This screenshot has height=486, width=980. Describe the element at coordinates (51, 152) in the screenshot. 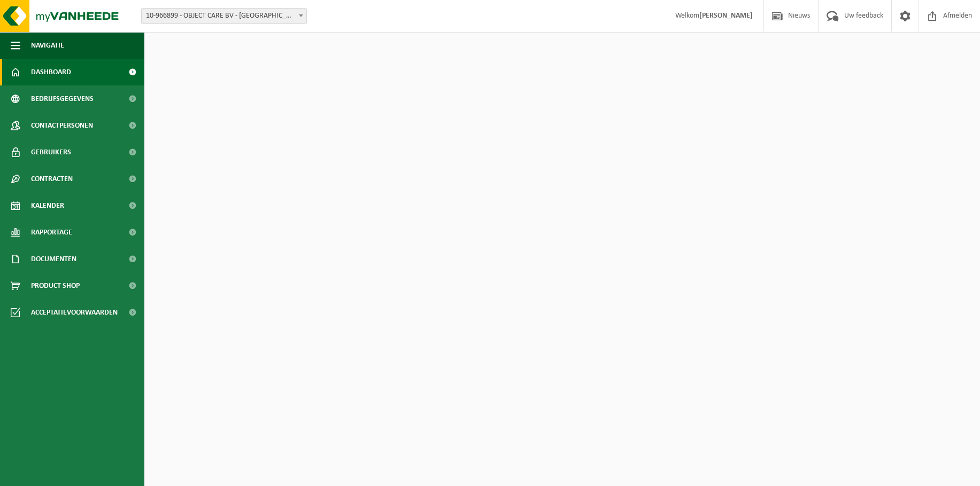

I see `span: Gebruikers` at that location.